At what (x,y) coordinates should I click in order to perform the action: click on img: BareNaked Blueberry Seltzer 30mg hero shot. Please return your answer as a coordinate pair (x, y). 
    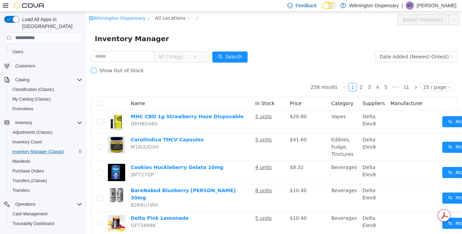
    Looking at the image, I should click on (30, 184).